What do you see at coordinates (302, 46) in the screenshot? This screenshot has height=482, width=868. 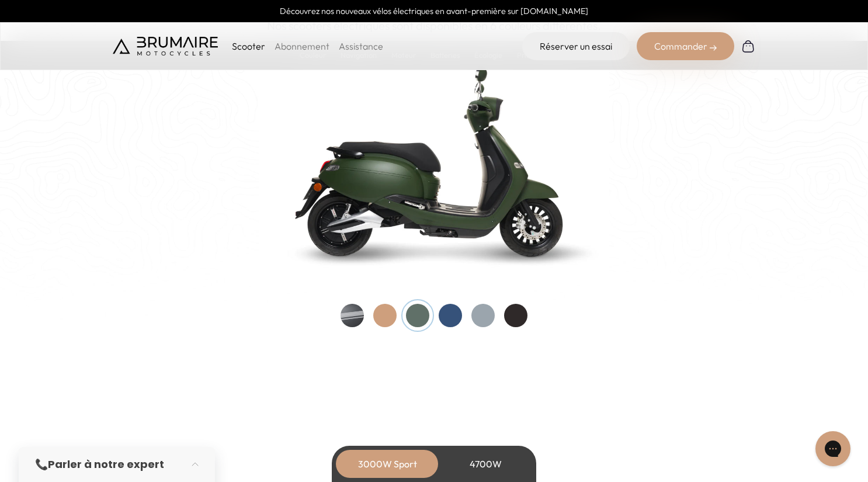 I see `a: Abonnement` at bounding box center [302, 46].